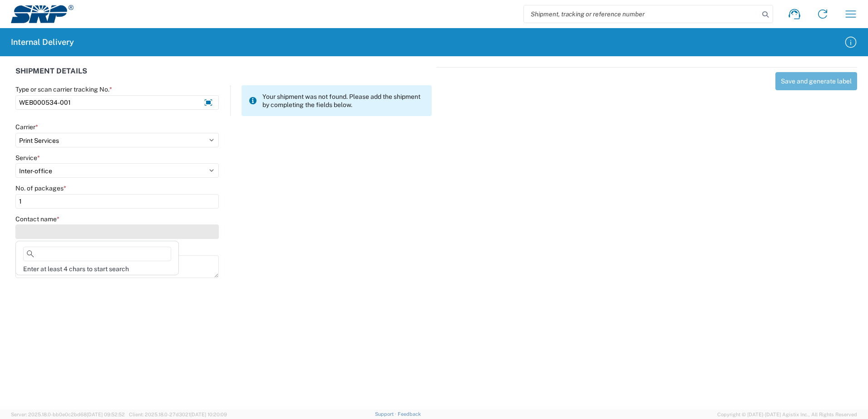  Describe the element at coordinates (223, 76) in the screenshot. I see `div: SHIPMENT DETAILS` at that location.